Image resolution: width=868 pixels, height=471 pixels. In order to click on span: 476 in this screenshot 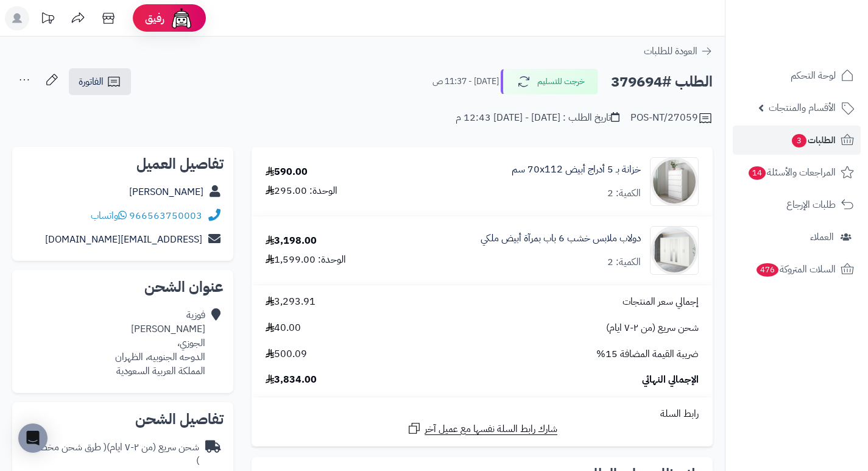, I will do `click(768, 270)`.